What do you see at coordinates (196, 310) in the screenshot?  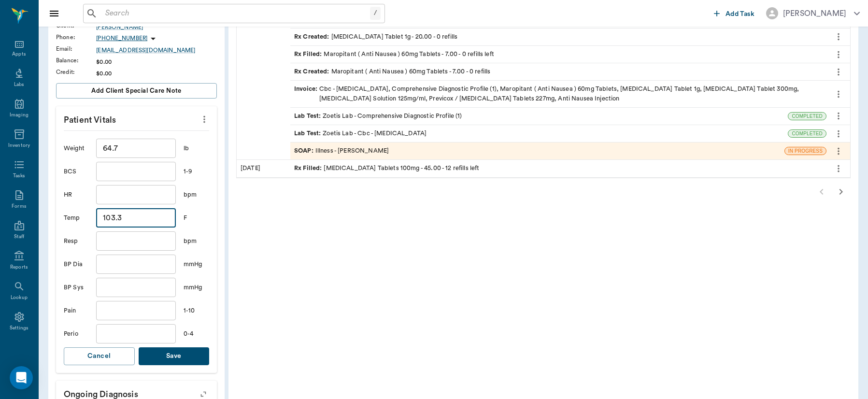 I see `div: 1-10` at bounding box center [196, 310].